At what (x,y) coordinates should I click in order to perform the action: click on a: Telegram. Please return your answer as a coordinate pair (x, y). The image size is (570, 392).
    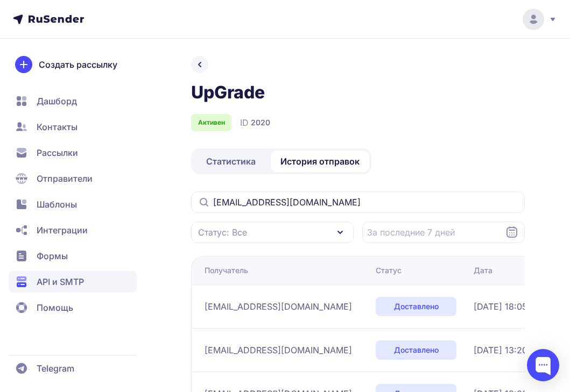
    Looking at the image, I should click on (72, 368).